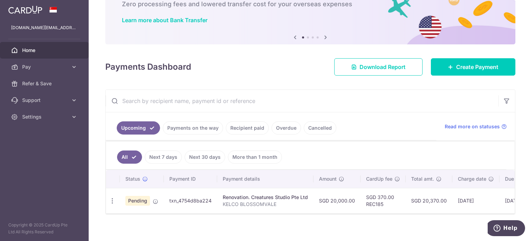 This screenshot has height=241, width=532. What do you see at coordinates (45, 100) in the screenshot?
I see `span: Support` at bounding box center [45, 100].